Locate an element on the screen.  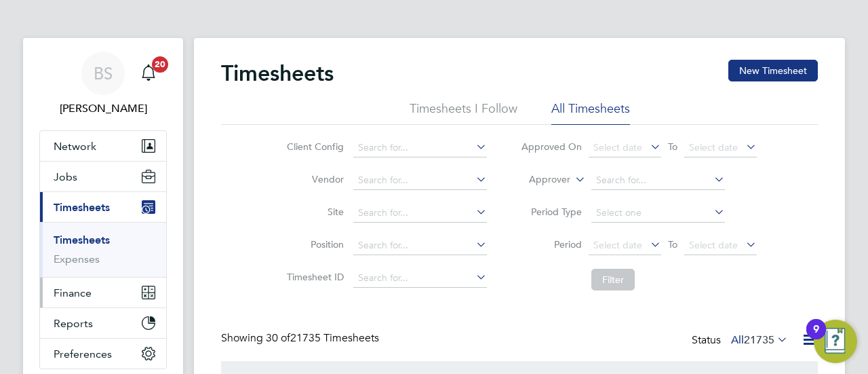
button: Filter is located at coordinates (613, 279).